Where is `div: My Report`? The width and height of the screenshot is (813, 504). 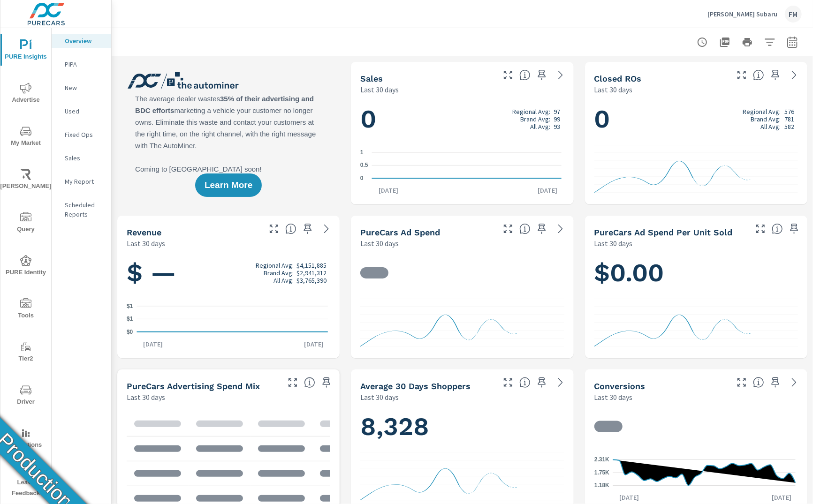 div: My Report is located at coordinates (81, 181).